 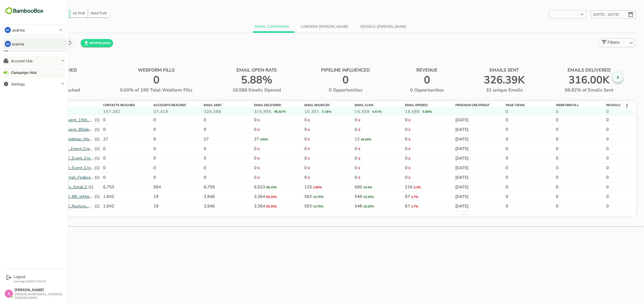 What do you see at coordinates (354, 139) in the screenshot?
I see `span: 44.44%` at bounding box center [354, 139].